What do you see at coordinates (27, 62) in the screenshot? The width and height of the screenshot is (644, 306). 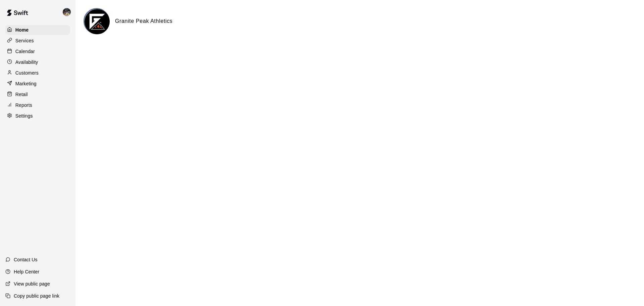 I see `p: Availability` at bounding box center [27, 62].